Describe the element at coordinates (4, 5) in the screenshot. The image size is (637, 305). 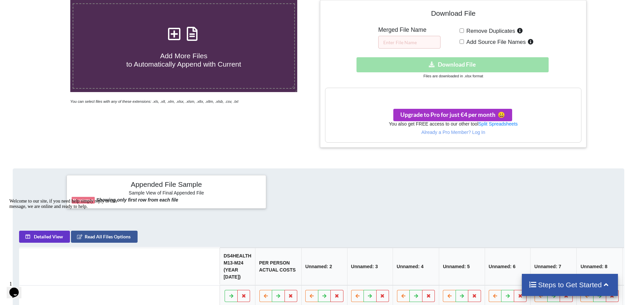
I see `span: 1` at that location.